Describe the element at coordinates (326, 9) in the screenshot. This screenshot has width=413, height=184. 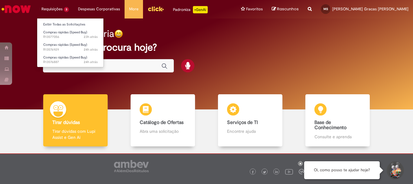
I see `span: MS` at that location.